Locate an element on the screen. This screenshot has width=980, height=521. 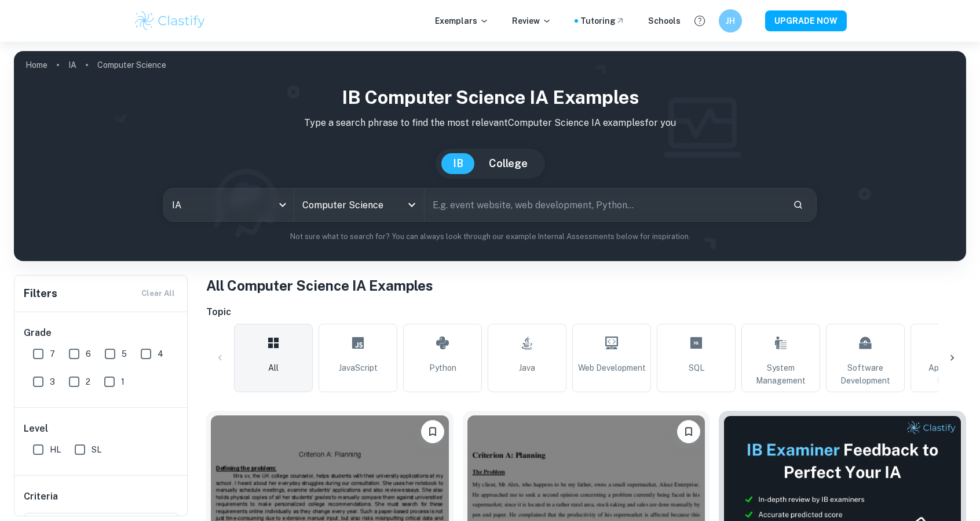
a: Home is located at coordinates (36, 65).